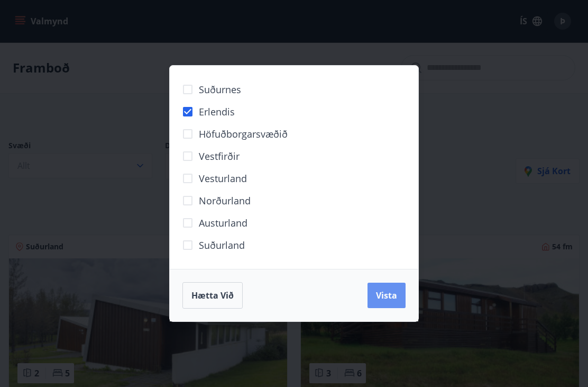 The width and height of the screenshot is (588, 387). I want to click on span: Austurland, so click(223, 223).